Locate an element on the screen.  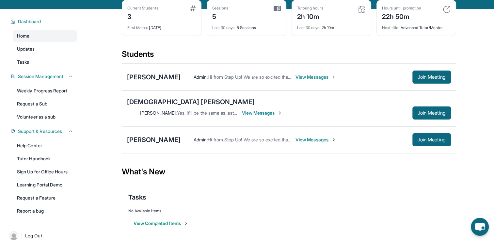
button: View Completed Items is located at coordinates (161, 223).